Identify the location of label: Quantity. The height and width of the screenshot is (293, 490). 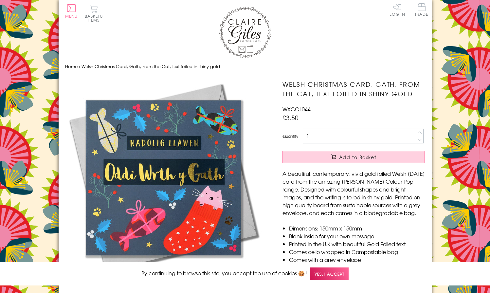
(290, 136).